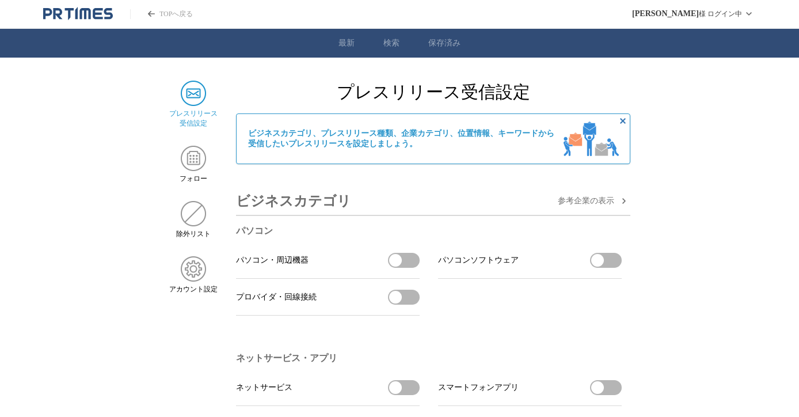 Image resolution: width=799 pixels, height=417 pixels. What do you see at coordinates (193, 165) in the screenshot?
I see `a: フォローフォロー` at bounding box center [193, 165].